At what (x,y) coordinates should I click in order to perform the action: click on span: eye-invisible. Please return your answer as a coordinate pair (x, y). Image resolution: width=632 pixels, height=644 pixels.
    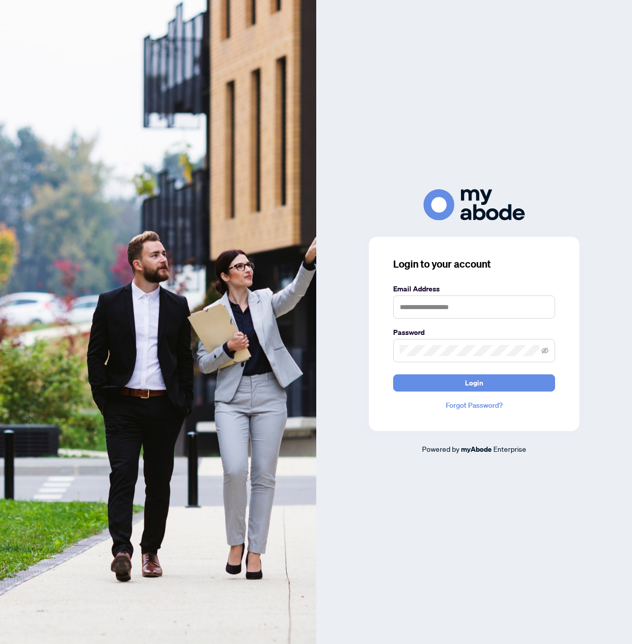
    Looking at the image, I should click on (545, 351).